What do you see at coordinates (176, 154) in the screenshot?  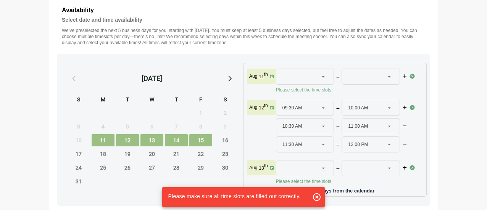 I see `span: Thursday, August 21, 2025` at bounding box center [176, 154].